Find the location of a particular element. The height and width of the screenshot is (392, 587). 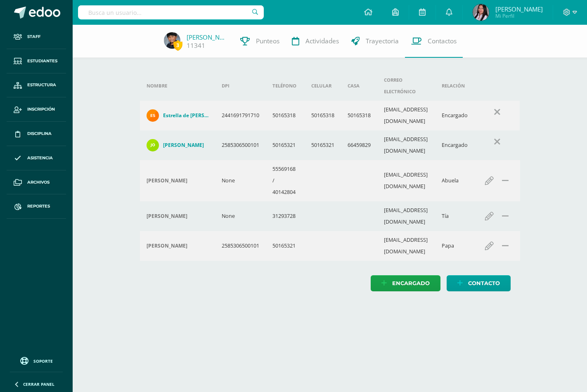

a: Actividades is located at coordinates (315, 41).